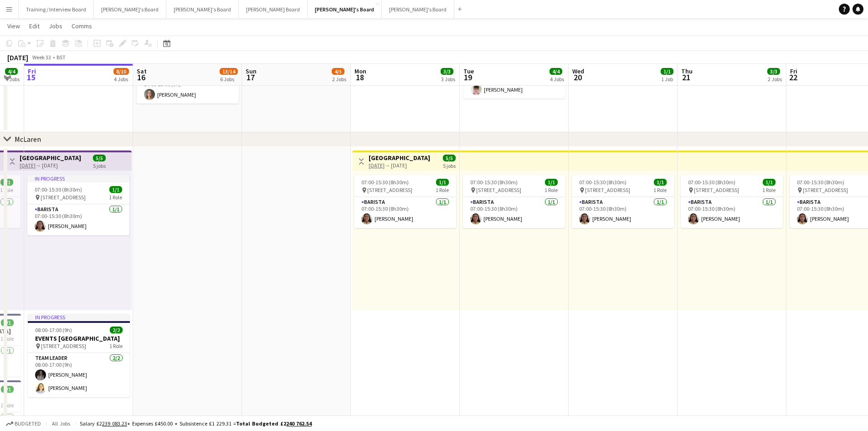  What do you see at coordinates (61, 423) in the screenshot?
I see `span: All jobs` at bounding box center [61, 423].